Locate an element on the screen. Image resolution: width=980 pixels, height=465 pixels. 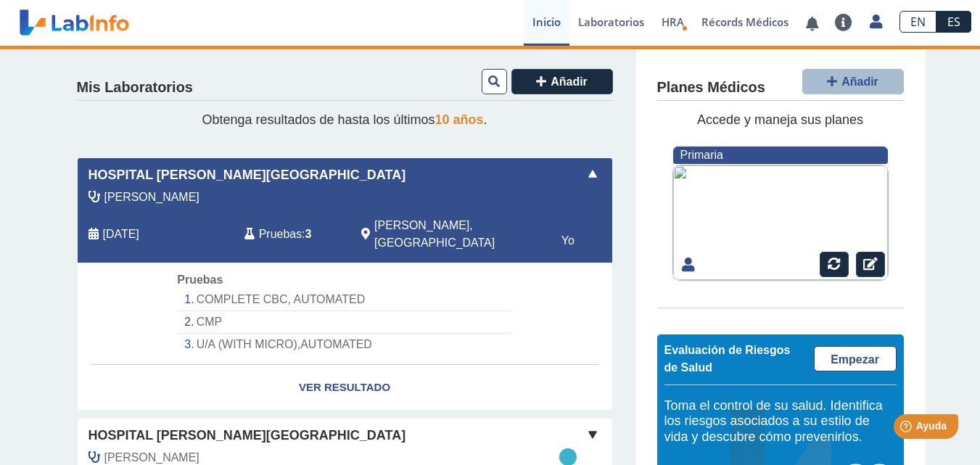
li: COMPLETE CBC, AUTOMATED is located at coordinates (344, 299).